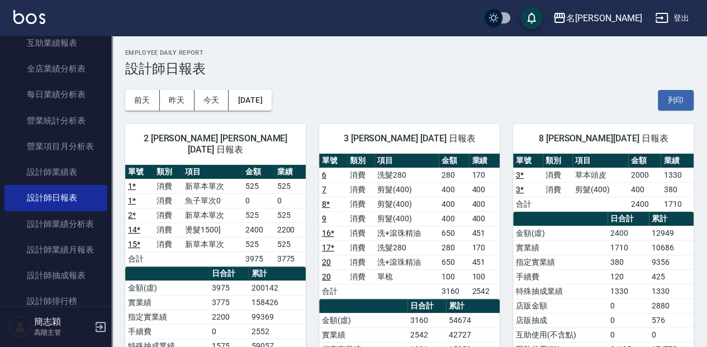  What do you see at coordinates (167, 317) in the screenshot?
I see `td: 指定實業績` at bounding box center [167, 317].